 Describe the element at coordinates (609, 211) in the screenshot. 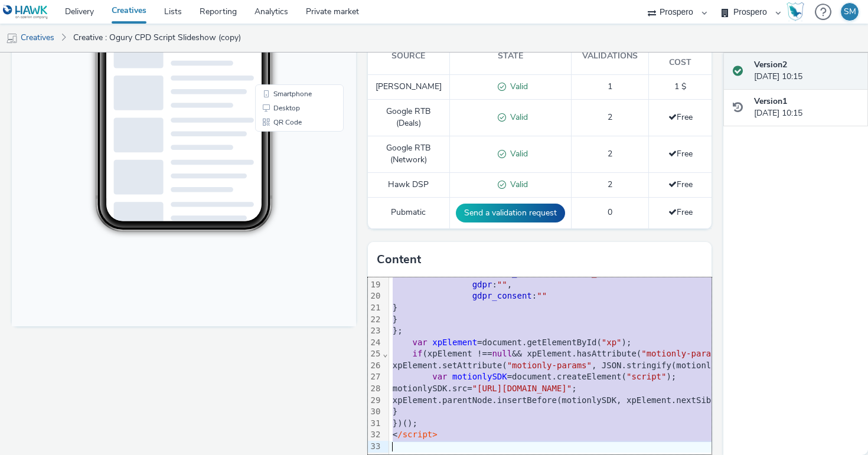

I see `span: 0` at that location.